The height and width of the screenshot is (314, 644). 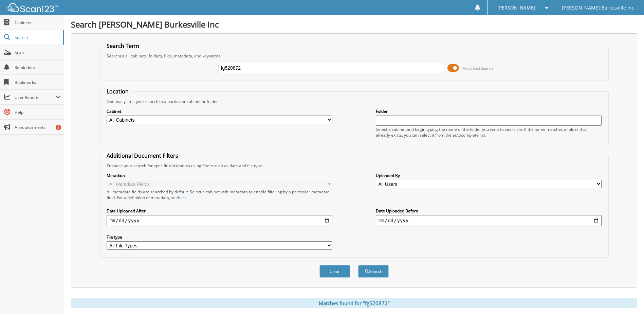 What do you see at coordinates (37, 112) in the screenshot?
I see `span: Help` at bounding box center [37, 112].